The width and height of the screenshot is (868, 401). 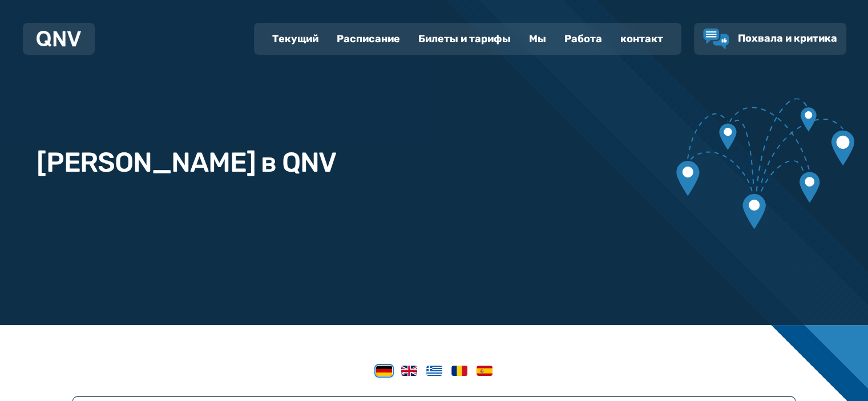 What do you see at coordinates (59, 39) in the screenshot?
I see `a: Логотип QNV` at bounding box center [59, 39].